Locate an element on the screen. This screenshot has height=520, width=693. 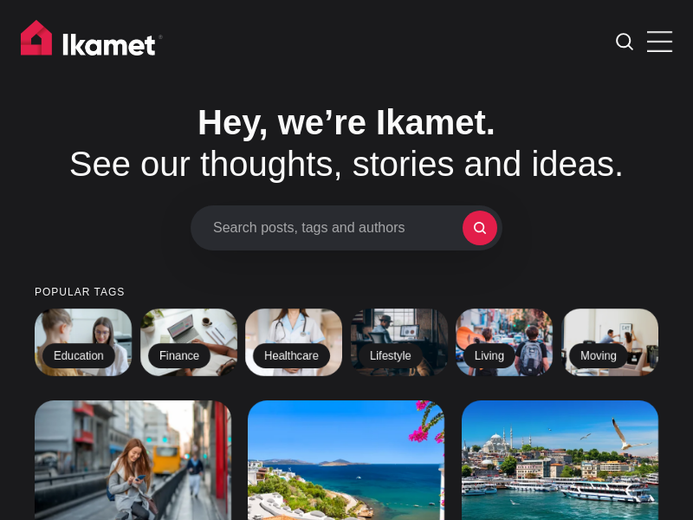
a: Finance is located at coordinates (189, 342).